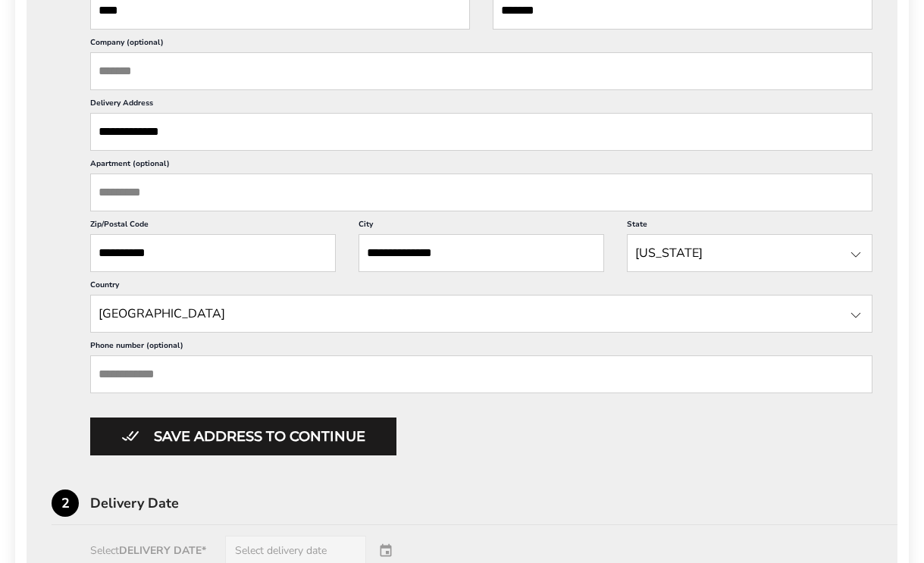 This screenshot has height=563, width=924. Describe the element at coordinates (481, 72) in the screenshot. I see `input: Company` at that location.